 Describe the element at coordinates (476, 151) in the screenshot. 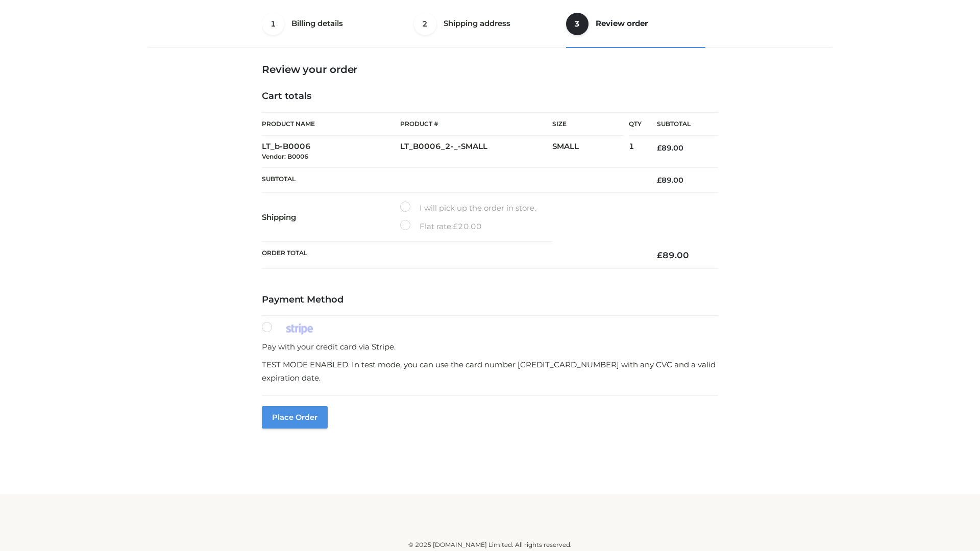

I see `td: LT_B0006_2-_-SMALL` at that location.